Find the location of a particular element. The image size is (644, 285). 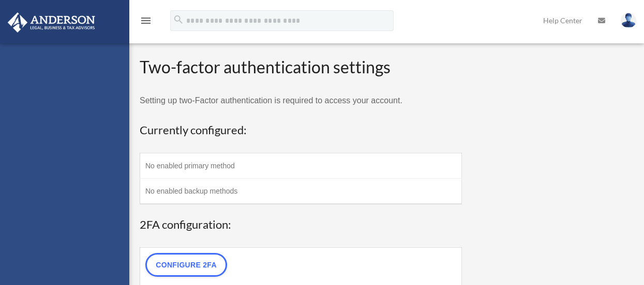

h3: Currently configured: is located at coordinates (301, 130).